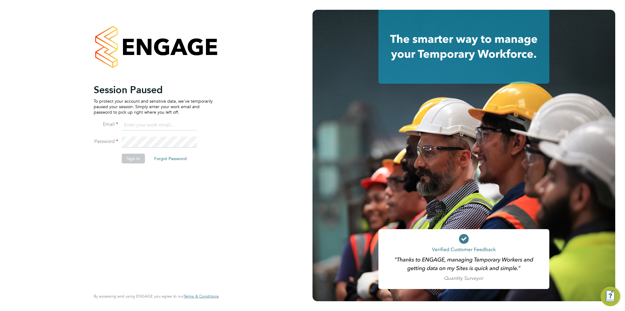  I want to click on label: Email, so click(106, 124).